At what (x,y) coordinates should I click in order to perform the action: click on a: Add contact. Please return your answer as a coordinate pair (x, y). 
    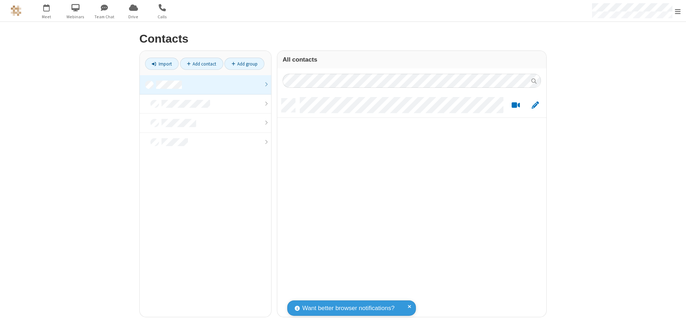
    Looking at the image, I should click on (202, 64).